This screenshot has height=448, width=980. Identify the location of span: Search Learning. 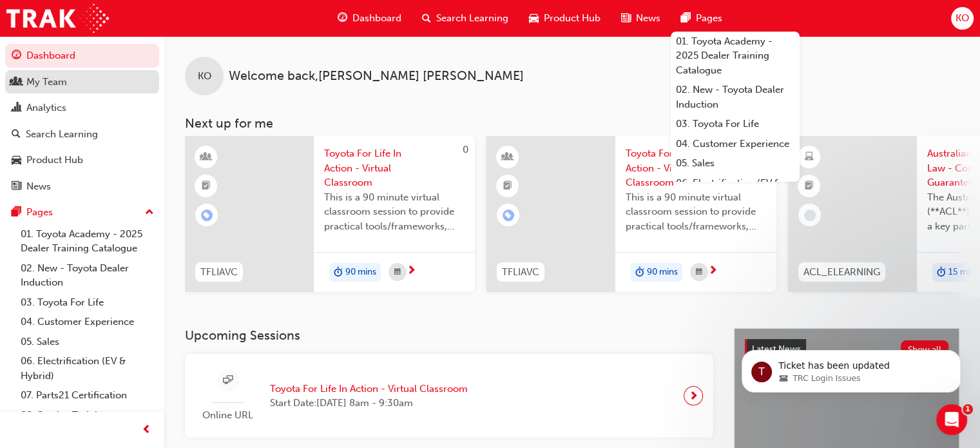
(473, 18).